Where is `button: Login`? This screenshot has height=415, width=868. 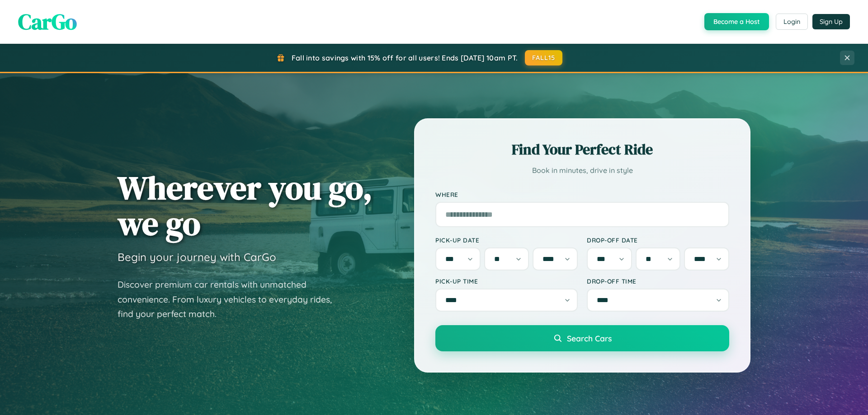
button: Login is located at coordinates (792, 22).